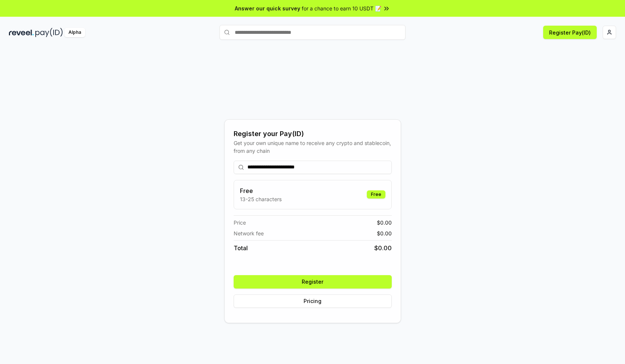  Describe the element at coordinates (313, 147) in the screenshot. I see `div: Get your own unique name to receive any crypto and stablecoin, from any chain` at that location.